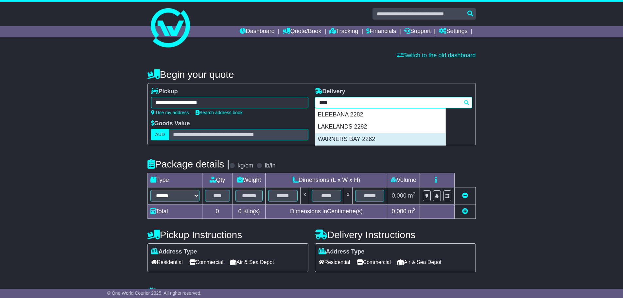  What do you see at coordinates (249, 180) in the screenshot?
I see `td: Weight` at bounding box center [249, 180].